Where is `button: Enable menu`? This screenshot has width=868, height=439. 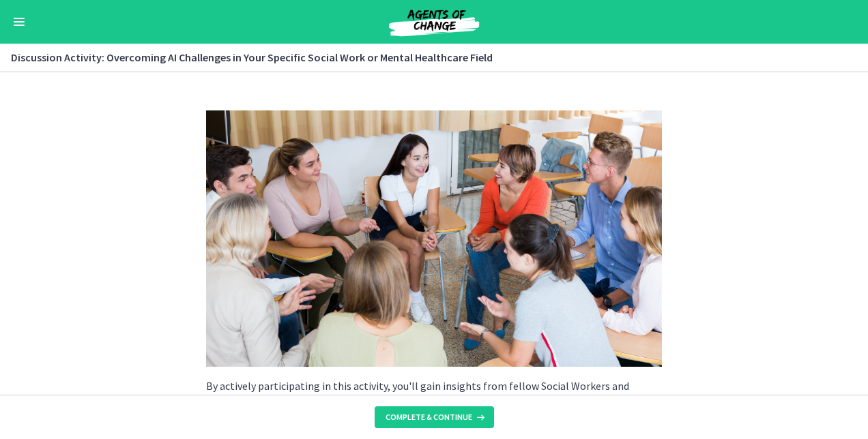 button: Enable menu is located at coordinates (19, 22).